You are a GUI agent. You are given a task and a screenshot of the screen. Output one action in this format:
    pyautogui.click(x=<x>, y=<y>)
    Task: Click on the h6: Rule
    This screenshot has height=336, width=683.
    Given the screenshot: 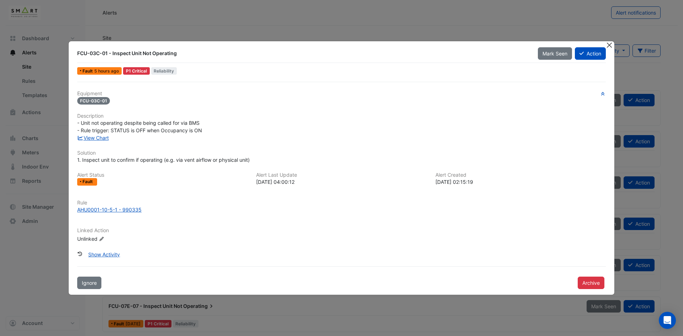 What is the action you would take?
    pyautogui.click(x=342, y=203)
    